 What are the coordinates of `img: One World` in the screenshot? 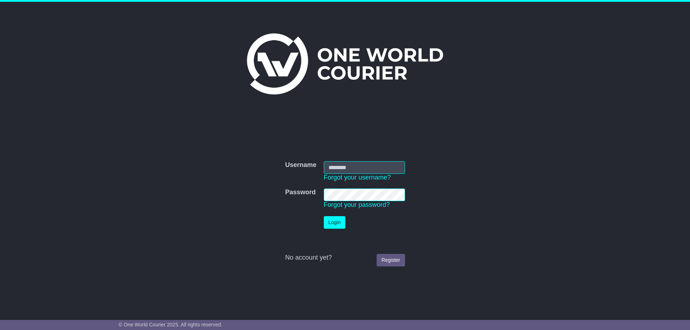 It's located at (345, 64).